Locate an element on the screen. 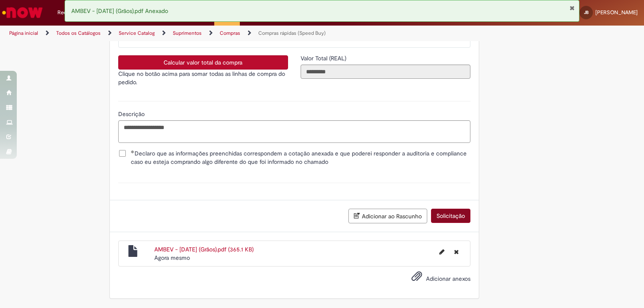 This screenshot has width=644, height=308. span: Declaro que as informações preenchidas correspondem a cotação anexada e que poderei responder a a... is located at coordinates (301, 157).